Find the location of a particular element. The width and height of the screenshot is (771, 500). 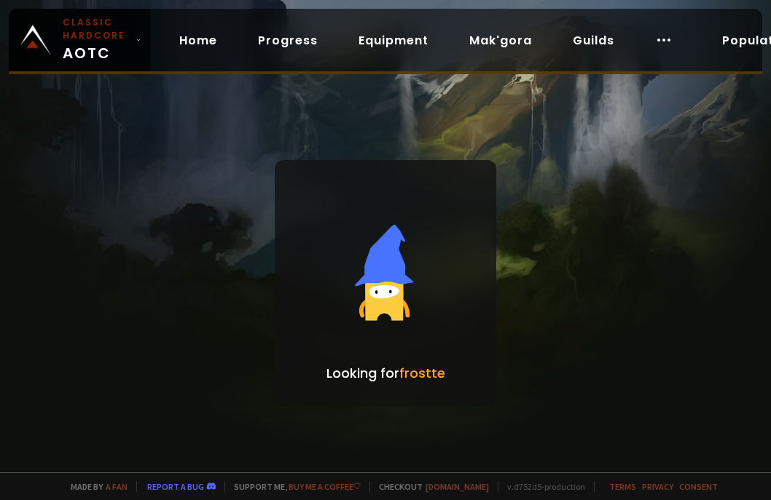

span: Checkout is located at coordinates (429, 486).